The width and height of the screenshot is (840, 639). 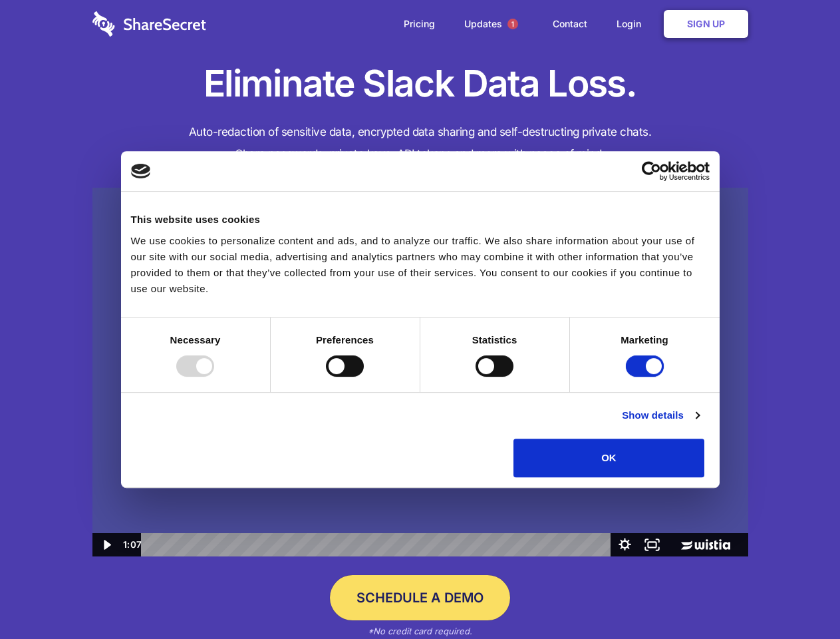 I want to click on strong: Preferences, so click(x=344, y=340).